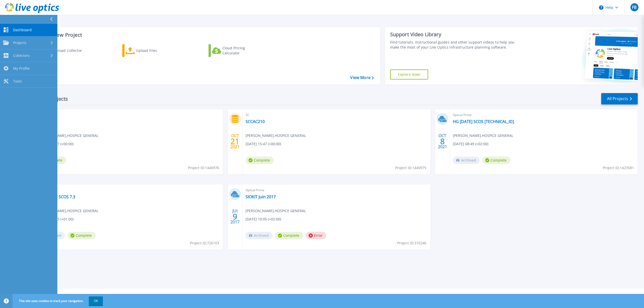 This screenshot has width=644, height=308. What do you see at coordinates (204, 35) in the screenshot?
I see `h3: Start a New Project` at bounding box center [204, 35].